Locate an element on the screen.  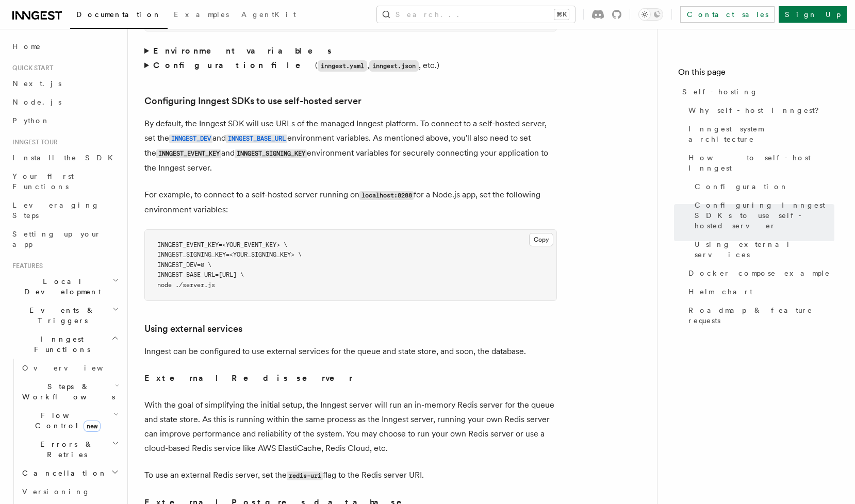
button: Cancellation is located at coordinates (70, 473).